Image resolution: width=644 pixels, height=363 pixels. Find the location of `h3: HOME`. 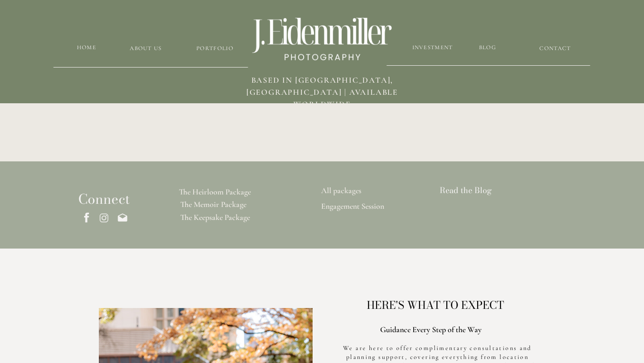

h3: HOME is located at coordinates (87, 48).